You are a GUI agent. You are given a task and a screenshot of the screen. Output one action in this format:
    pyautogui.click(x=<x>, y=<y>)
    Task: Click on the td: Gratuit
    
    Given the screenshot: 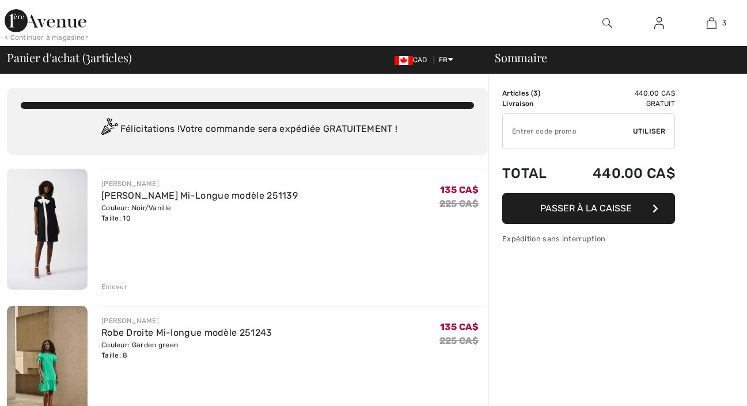 What is the action you would take?
    pyautogui.click(x=619, y=104)
    